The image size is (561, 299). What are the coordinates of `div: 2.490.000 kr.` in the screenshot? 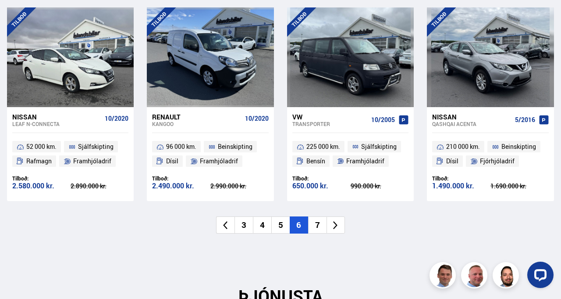 It's located at (181, 185).